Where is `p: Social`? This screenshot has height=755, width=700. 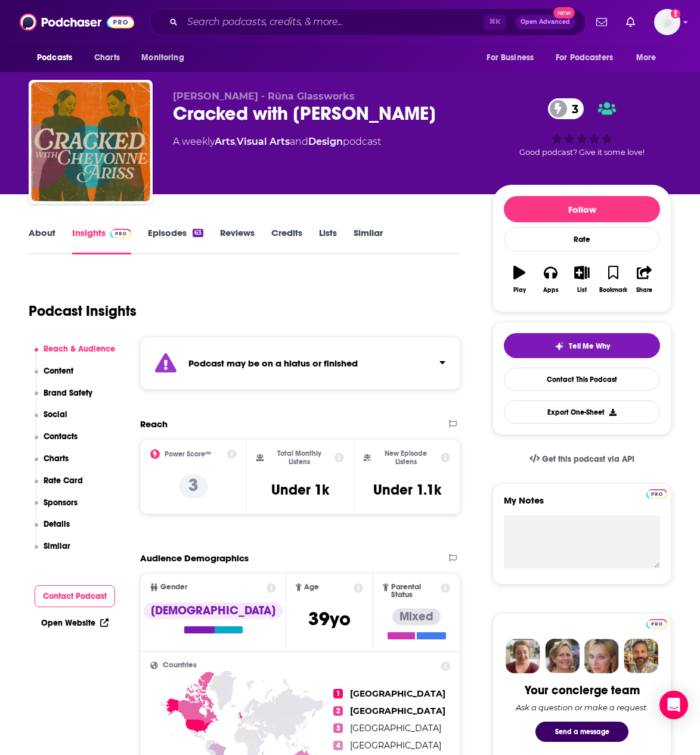
p: Social is located at coordinates (56, 414).